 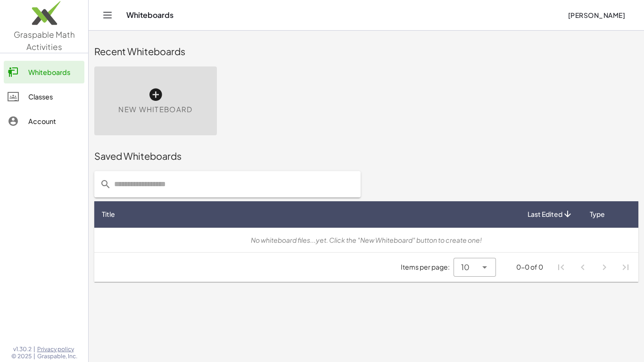 I want to click on span: New Whiteboard, so click(x=155, y=109).